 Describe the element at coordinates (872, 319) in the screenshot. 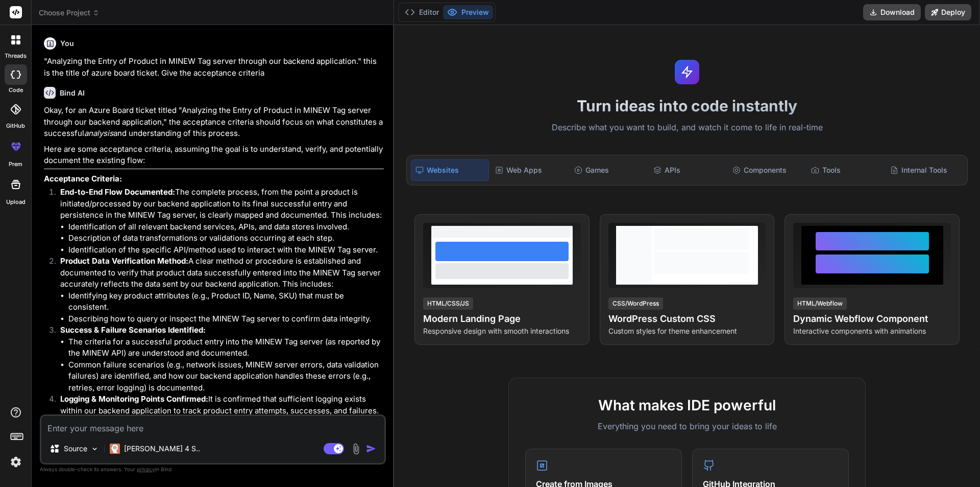

I see `h4: Dynamic Webflow Component` at that location.